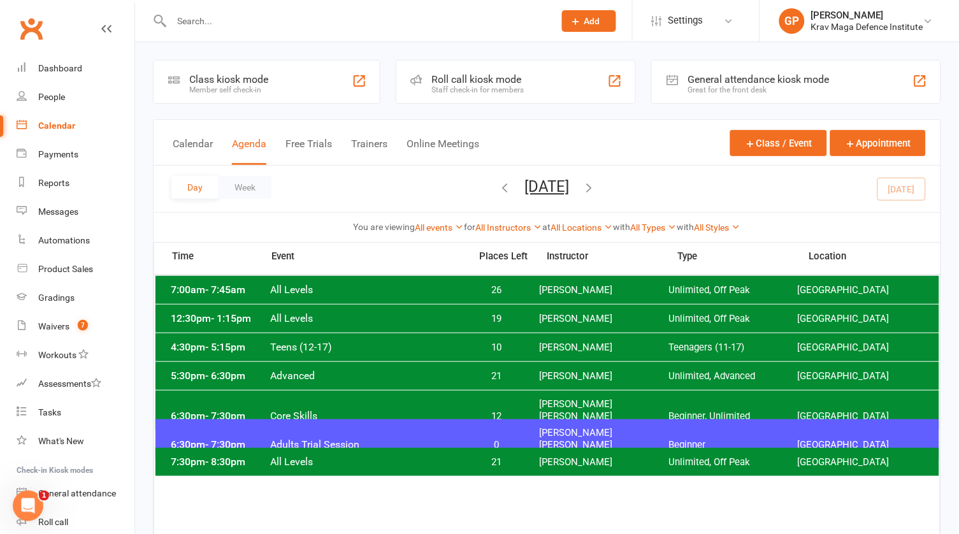  What do you see at coordinates (69, 384) in the screenshot?
I see `div: Assessments` at bounding box center [69, 384].